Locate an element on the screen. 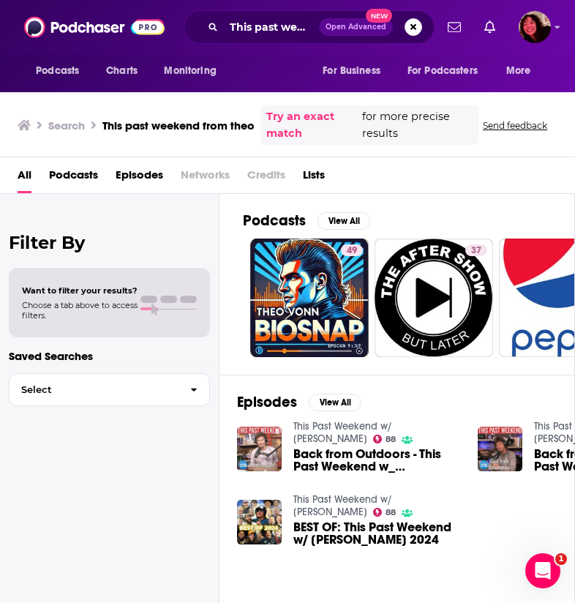  span: Choose a tab above to access filters. is located at coordinates (80, 310).